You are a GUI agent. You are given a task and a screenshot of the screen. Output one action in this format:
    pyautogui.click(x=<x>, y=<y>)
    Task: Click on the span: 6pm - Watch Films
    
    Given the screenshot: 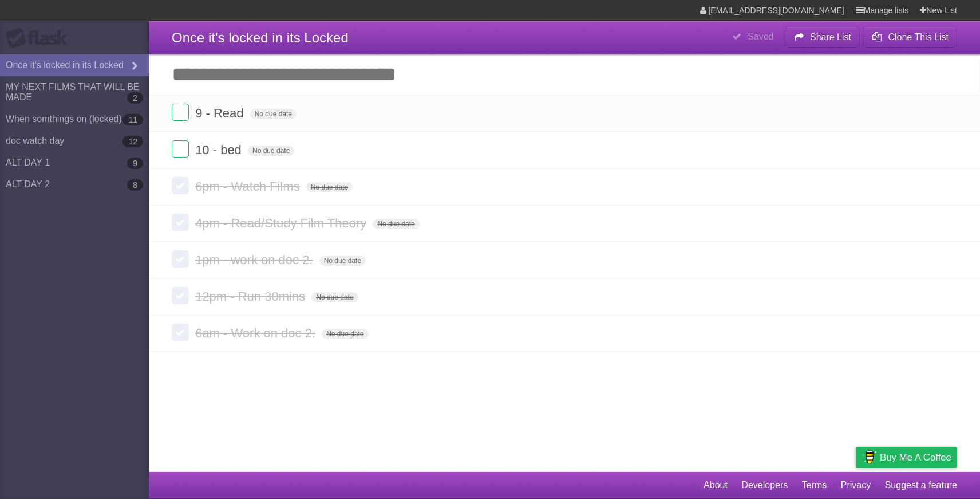 What is the action you would take?
    pyautogui.click(x=249, y=186)
    